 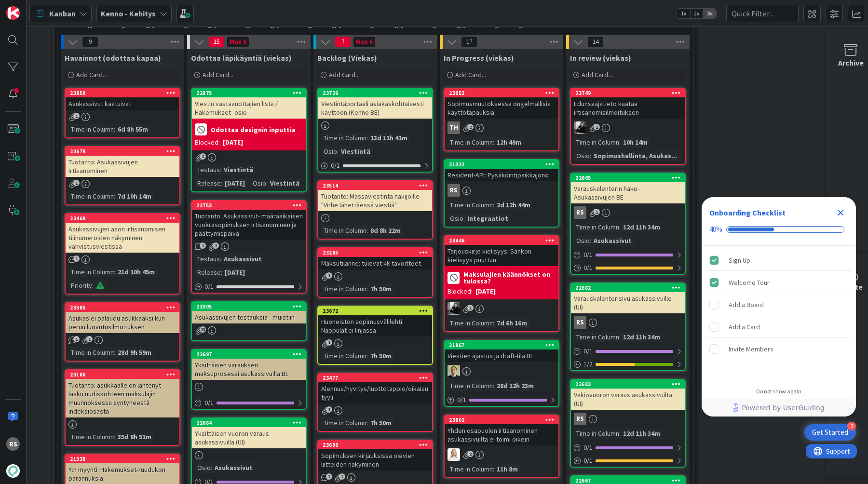 I want to click on div: 23802, so click(x=502, y=420).